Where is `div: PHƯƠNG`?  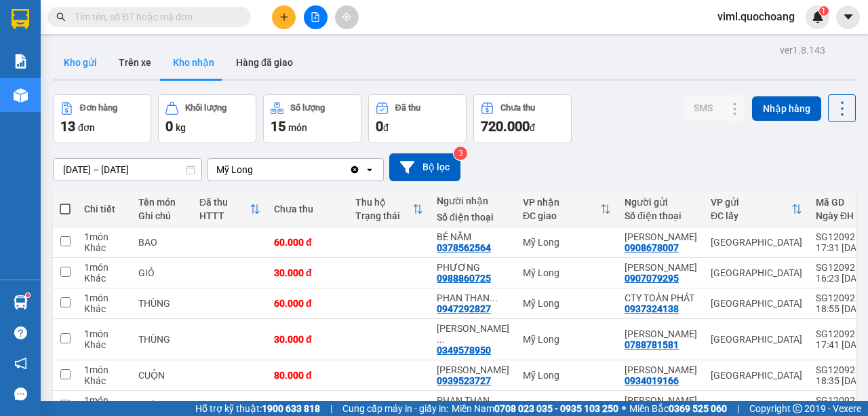 div: PHƯƠNG is located at coordinates (473, 268).